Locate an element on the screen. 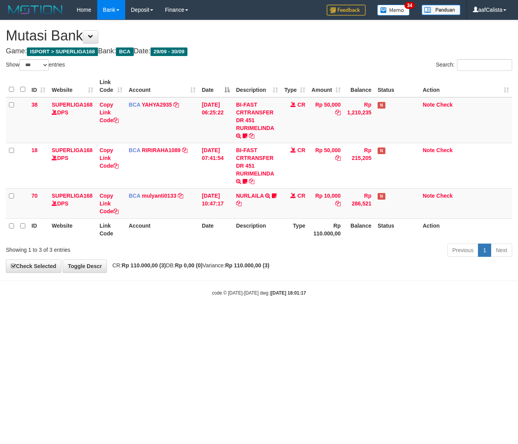  img: Feedback.jpg is located at coordinates (346, 10).